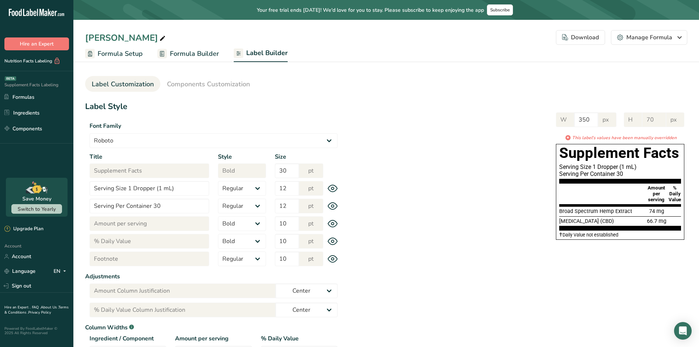 The width and height of the screenshot is (699, 347). I want to click on a: Label Builder, so click(260, 54).